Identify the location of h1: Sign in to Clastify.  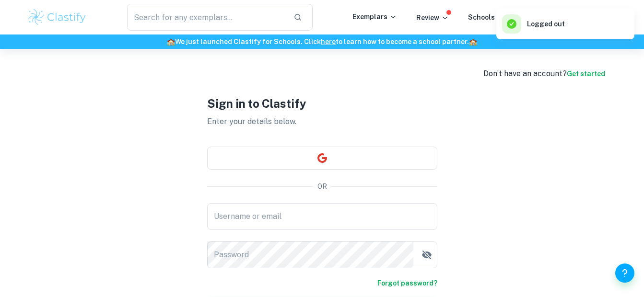
(322, 103).